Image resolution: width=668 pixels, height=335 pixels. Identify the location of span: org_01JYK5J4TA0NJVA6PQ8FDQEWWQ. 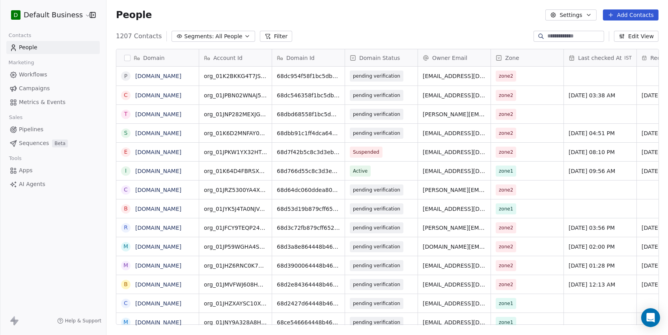
(235, 209).